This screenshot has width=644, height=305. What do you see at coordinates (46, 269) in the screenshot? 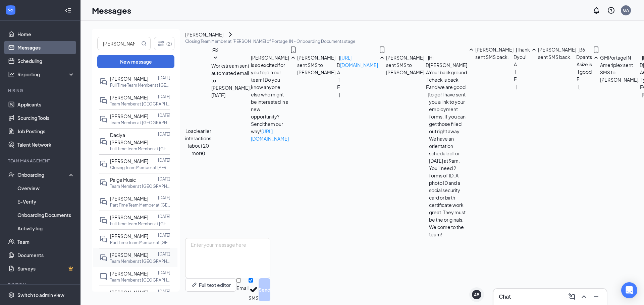
I see `a: SurveysCrown` at bounding box center [46, 269].